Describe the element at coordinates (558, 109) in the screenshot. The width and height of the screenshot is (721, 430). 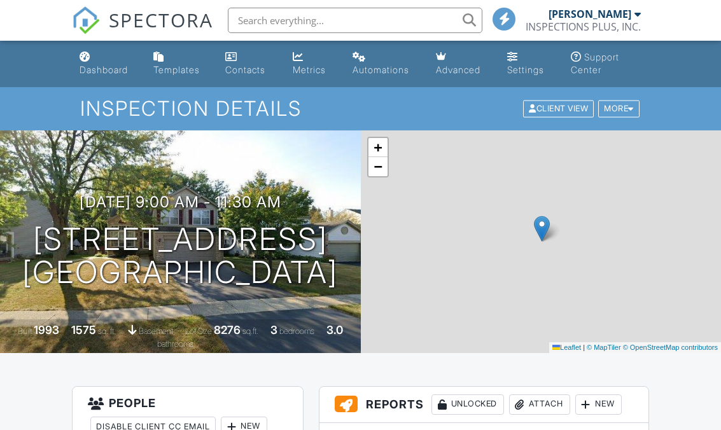
I see `div: Client View` at that location.